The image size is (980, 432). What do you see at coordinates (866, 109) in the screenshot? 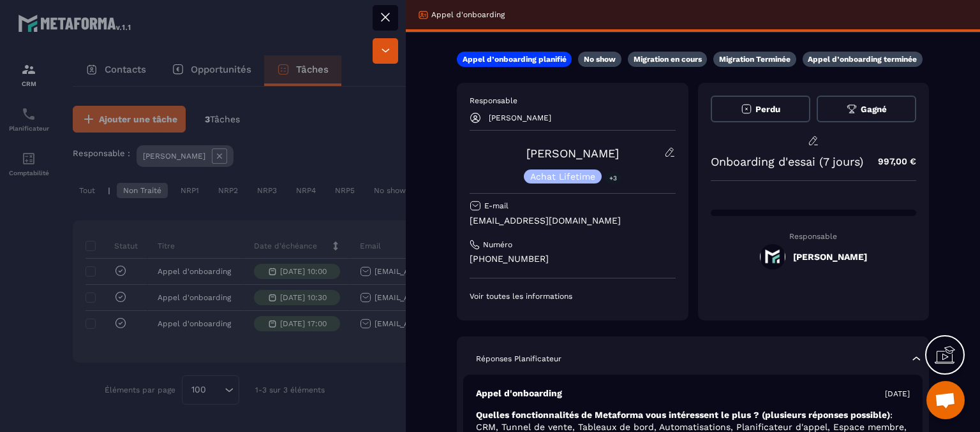
I see `button: Gagné` at bounding box center [866, 109].